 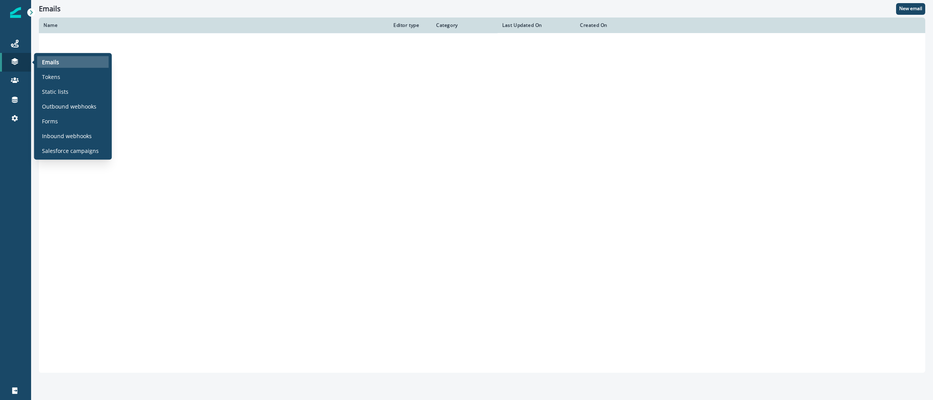 I want to click on button: New email, so click(x=910, y=9).